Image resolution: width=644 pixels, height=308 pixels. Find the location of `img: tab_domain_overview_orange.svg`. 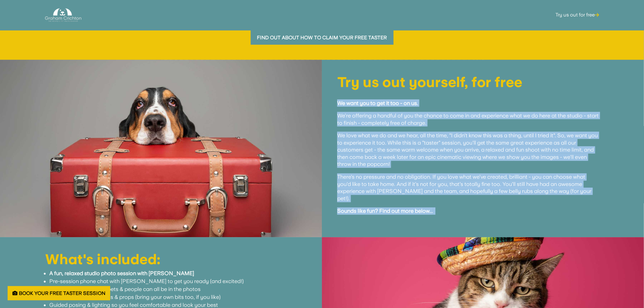

img: tab_domain_overview_orange.svg is located at coordinates (19, 38).